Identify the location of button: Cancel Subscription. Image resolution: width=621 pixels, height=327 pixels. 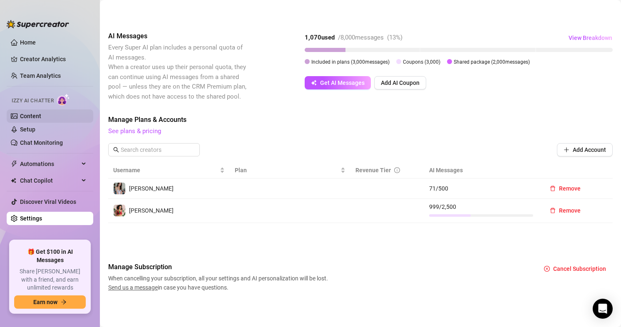
(575, 269).